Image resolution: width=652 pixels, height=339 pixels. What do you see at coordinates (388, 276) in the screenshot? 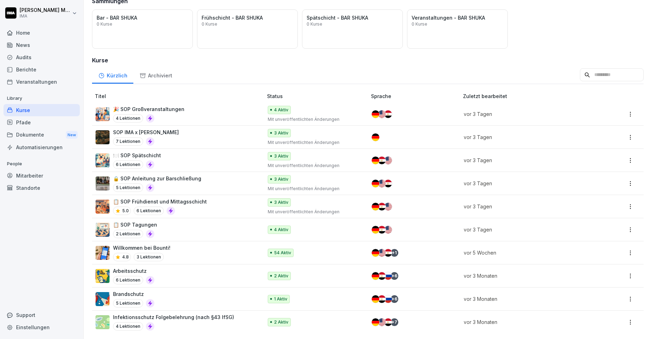
I see `img: ru.svg` at bounding box center [388, 276].